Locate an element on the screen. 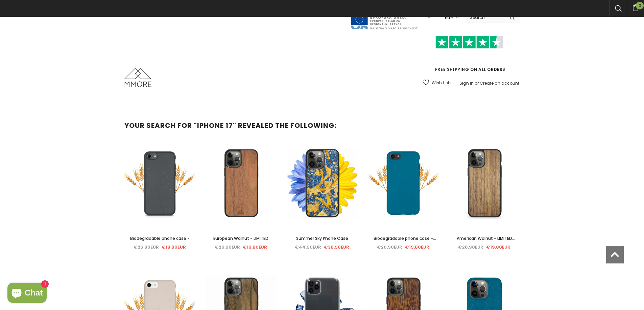  a: Javni Razpis is located at coordinates (384, 17).